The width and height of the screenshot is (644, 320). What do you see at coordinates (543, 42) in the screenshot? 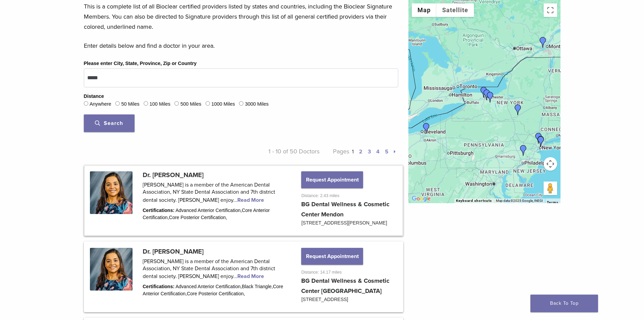
I see `div: Dr. Nicolas Cohen` at bounding box center [543, 42].